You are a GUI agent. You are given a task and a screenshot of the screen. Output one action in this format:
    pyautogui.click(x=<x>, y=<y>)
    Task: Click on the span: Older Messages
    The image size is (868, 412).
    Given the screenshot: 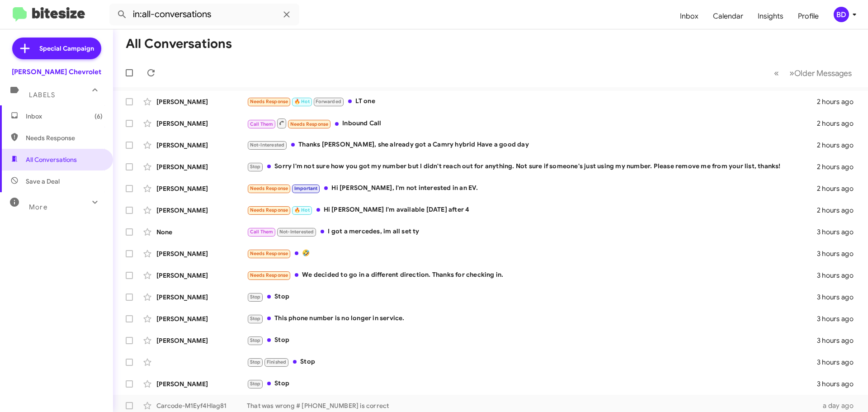 What is the action you would take?
    pyautogui.click(x=822, y=73)
    